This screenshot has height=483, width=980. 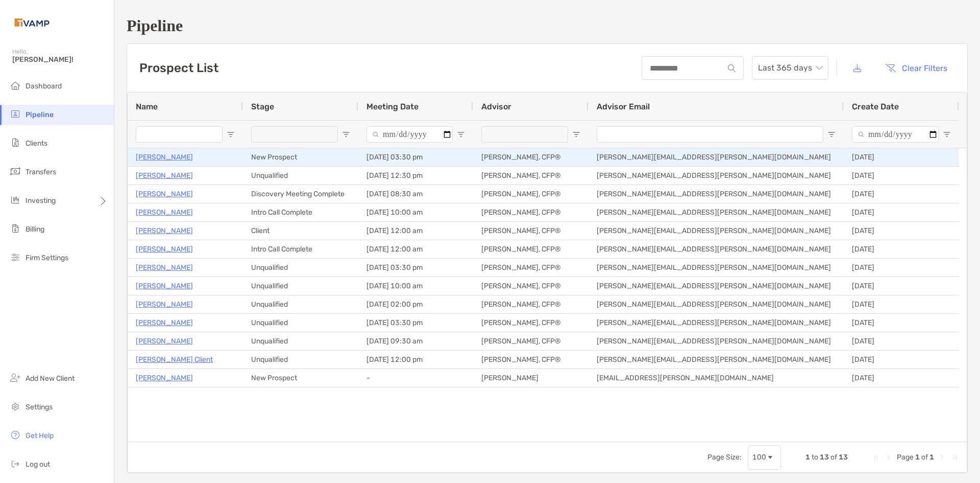 I want to click on input: Create Date Filter Input, so click(x=895, y=134).